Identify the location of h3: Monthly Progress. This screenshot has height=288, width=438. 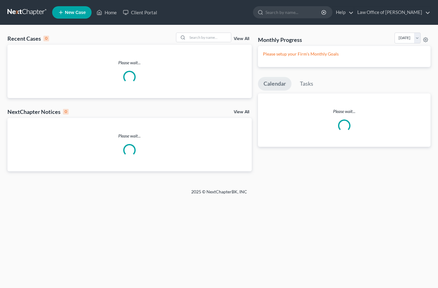
(280, 40).